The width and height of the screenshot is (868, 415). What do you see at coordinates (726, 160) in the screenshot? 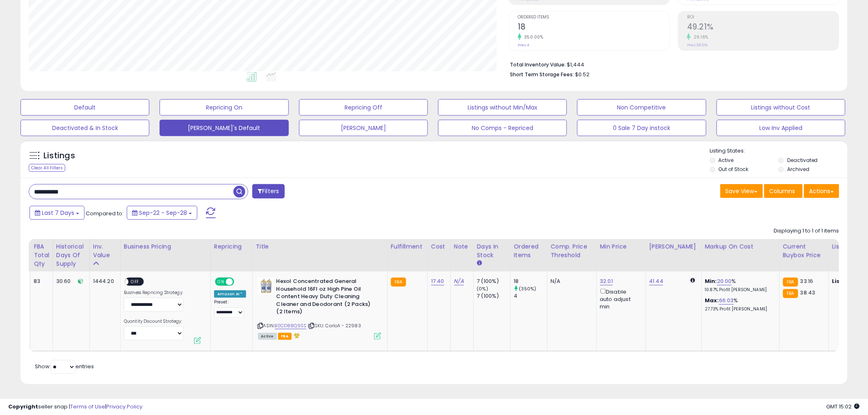
I see `label: Active` at bounding box center [726, 160].